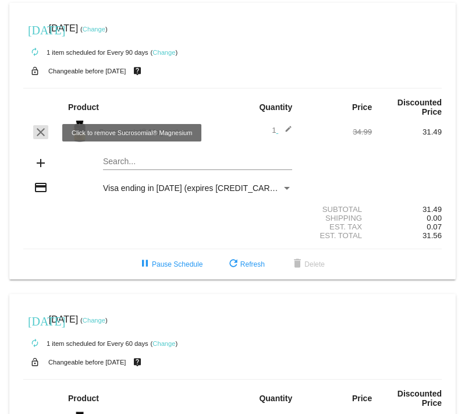  What do you see at coordinates (432, 235) in the screenshot?
I see `span: 31.56` at bounding box center [432, 235].